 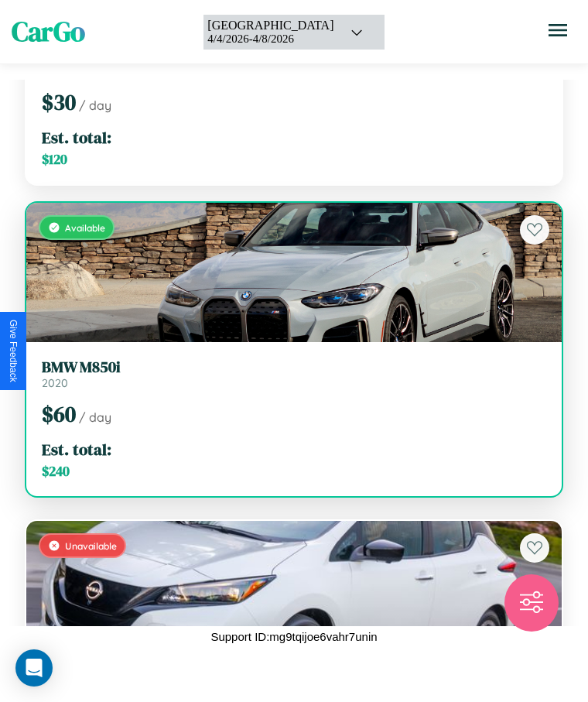 I want to click on span: $ 120, so click(x=54, y=160).